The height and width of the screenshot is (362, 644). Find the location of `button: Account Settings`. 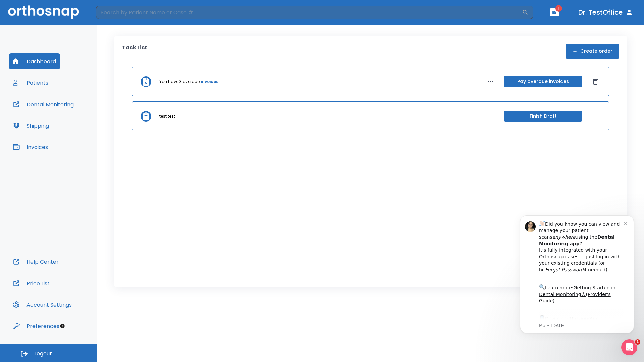

button: Account Settings is located at coordinates (42, 305).